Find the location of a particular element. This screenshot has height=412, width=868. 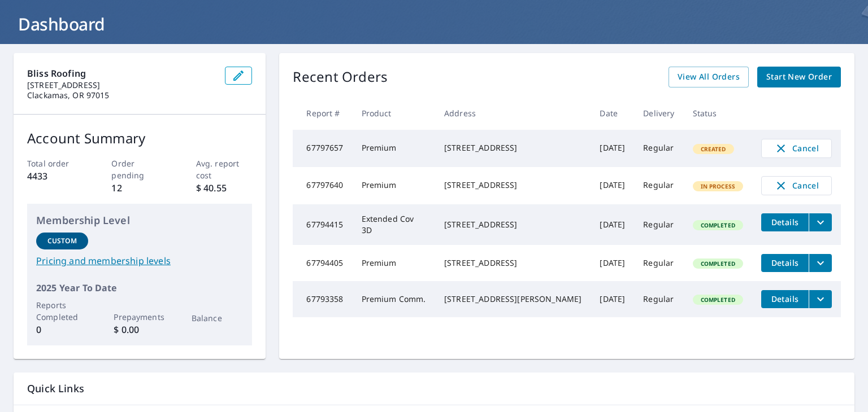

p: Total order is located at coordinates (55, 163).